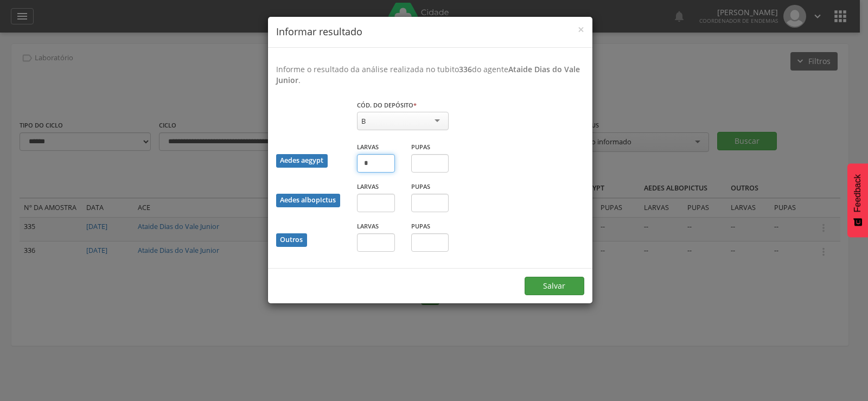  I want to click on div: B, so click(363, 121).